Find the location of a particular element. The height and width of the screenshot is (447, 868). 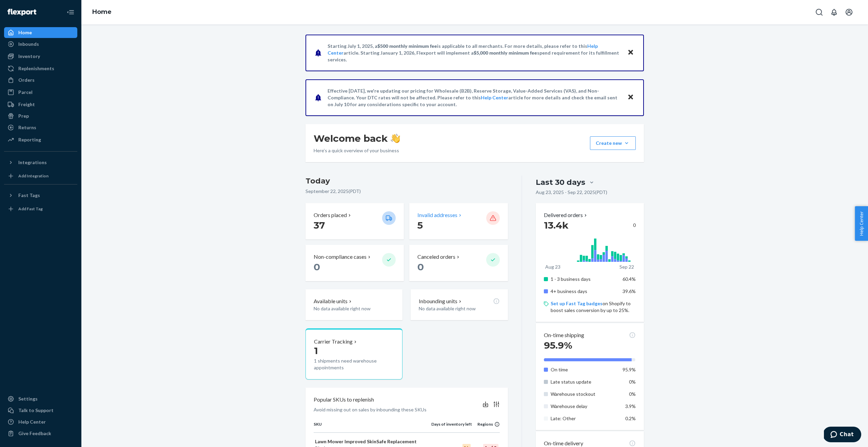

p: Non-compliance cases is located at coordinates (340, 257).